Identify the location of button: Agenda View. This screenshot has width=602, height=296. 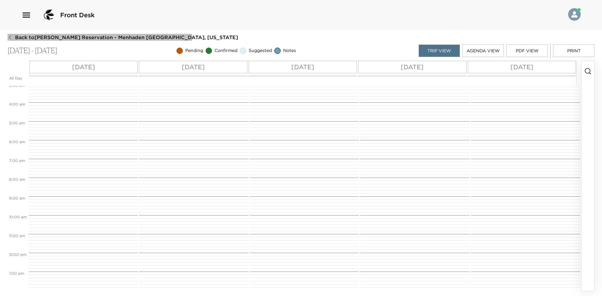
(483, 51).